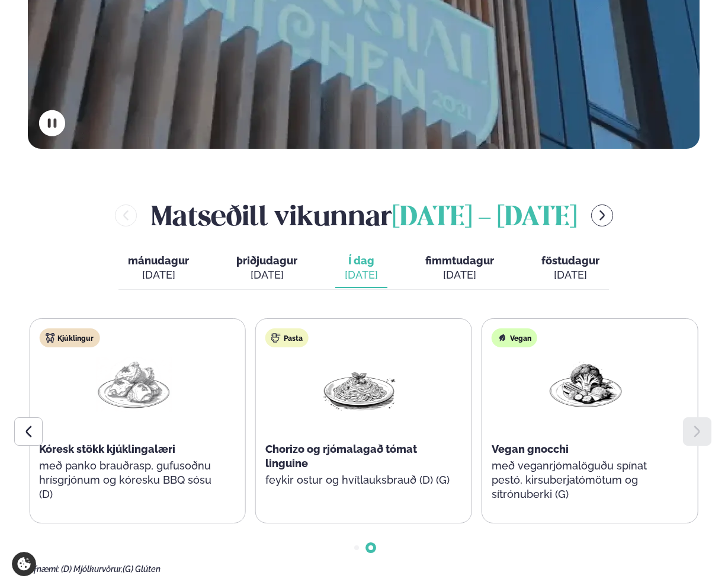  I want to click on span: Chorizo og rjómalagað tómat linguine, so click(341, 456).